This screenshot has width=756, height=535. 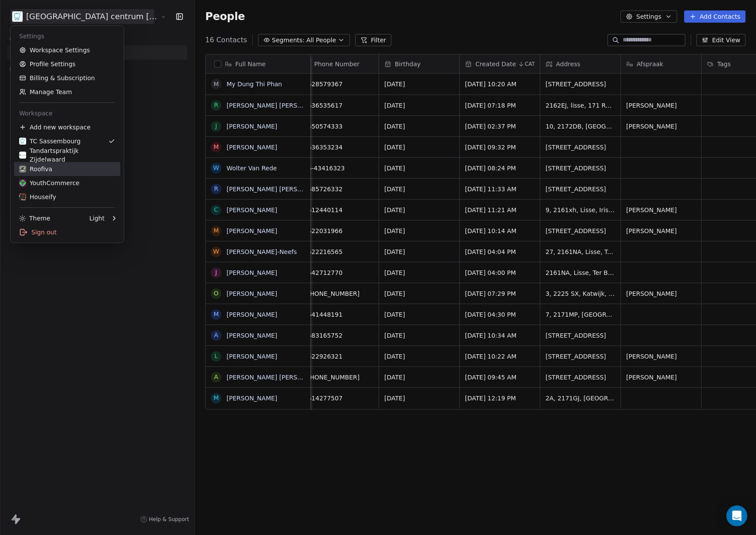 What do you see at coordinates (67, 92) in the screenshot?
I see `a: Manage Team` at bounding box center [67, 92].